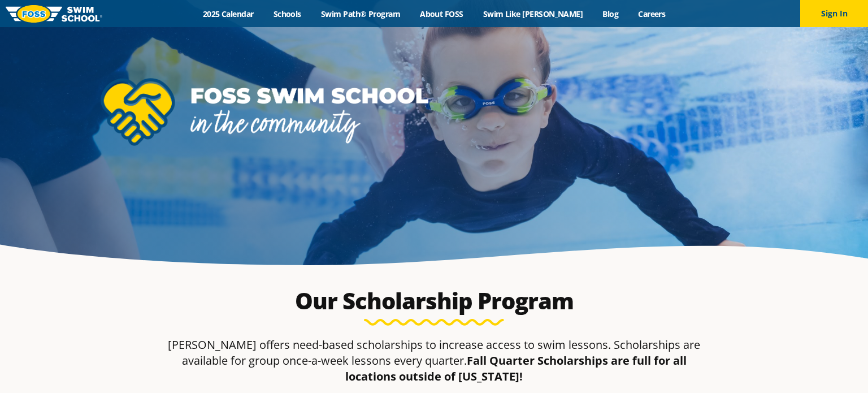 This screenshot has height=393, width=868. Describe the element at coordinates (442, 14) in the screenshot. I see `a: About FOSS` at that location.